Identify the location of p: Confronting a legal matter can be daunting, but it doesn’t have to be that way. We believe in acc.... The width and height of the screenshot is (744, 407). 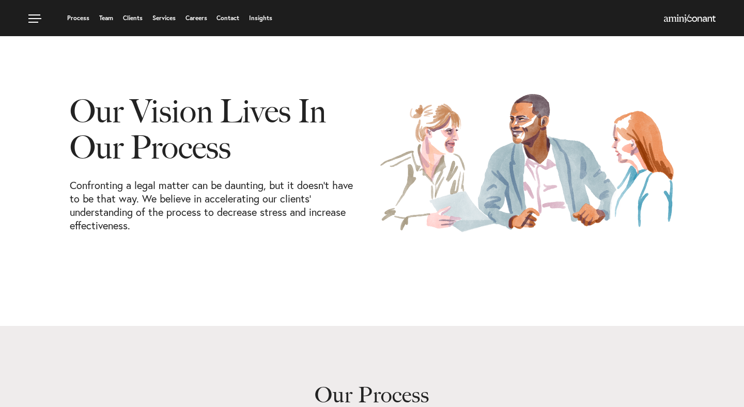
(217, 206).